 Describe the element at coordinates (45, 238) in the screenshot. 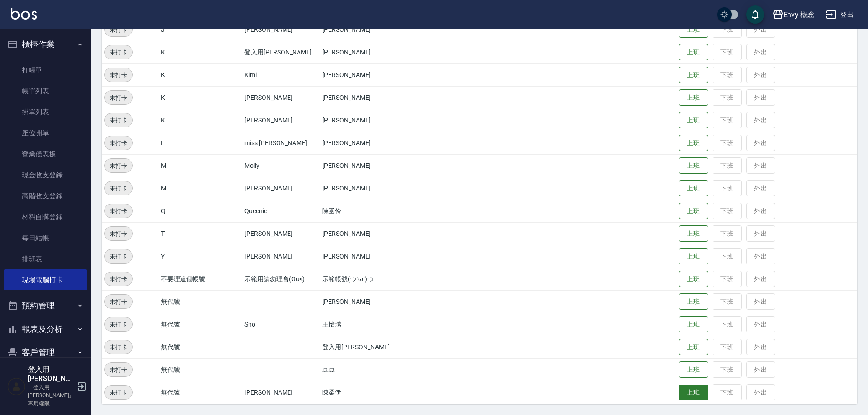

I see `a: 每日結帳` at that location.